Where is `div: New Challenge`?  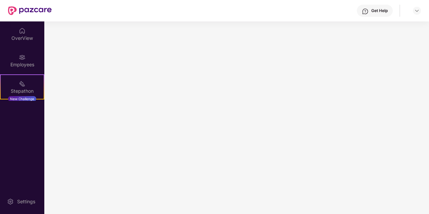 div: New Challenge is located at coordinates (22, 99).